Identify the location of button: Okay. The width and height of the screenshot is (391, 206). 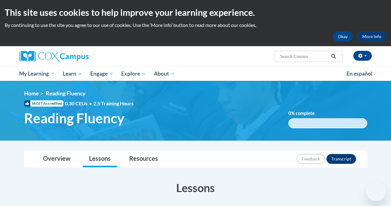
(343, 37).